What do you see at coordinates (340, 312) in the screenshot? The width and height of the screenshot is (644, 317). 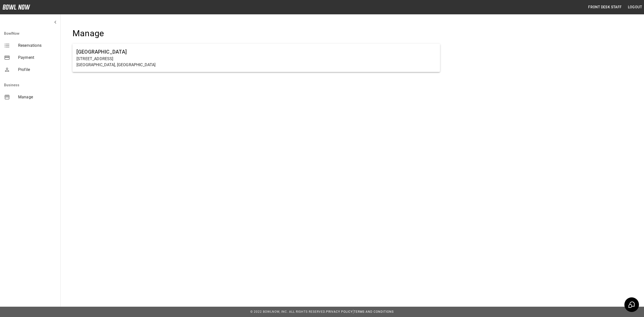 I see `a: Privacy Policy` at bounding box center [340, 312].